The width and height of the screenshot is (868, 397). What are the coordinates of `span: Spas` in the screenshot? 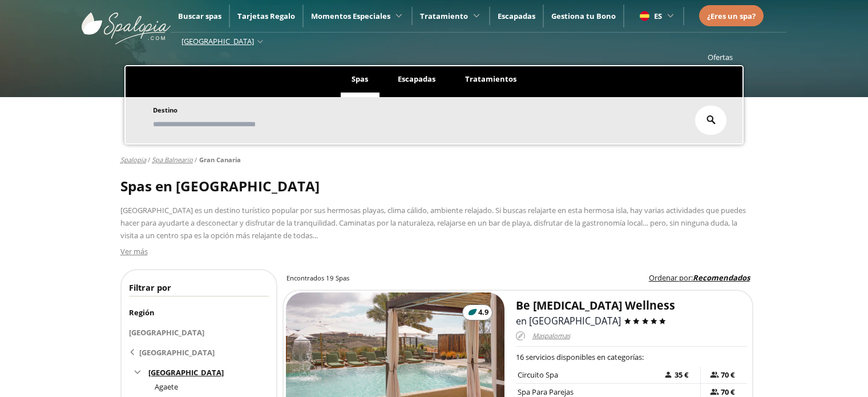 It's located at (360, 79).